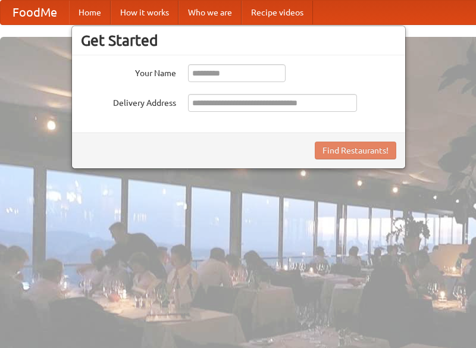  I want to click on a: Who we are, so click(210, 13).